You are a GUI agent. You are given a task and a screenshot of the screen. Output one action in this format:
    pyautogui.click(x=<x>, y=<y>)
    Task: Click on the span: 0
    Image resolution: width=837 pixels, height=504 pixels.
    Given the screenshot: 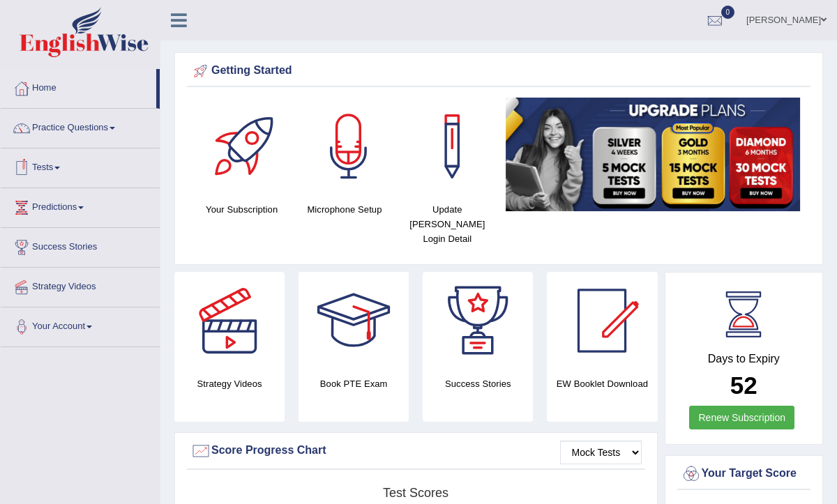 What is the action you would take?
    pyautogui.click(x=728, y=12)
    